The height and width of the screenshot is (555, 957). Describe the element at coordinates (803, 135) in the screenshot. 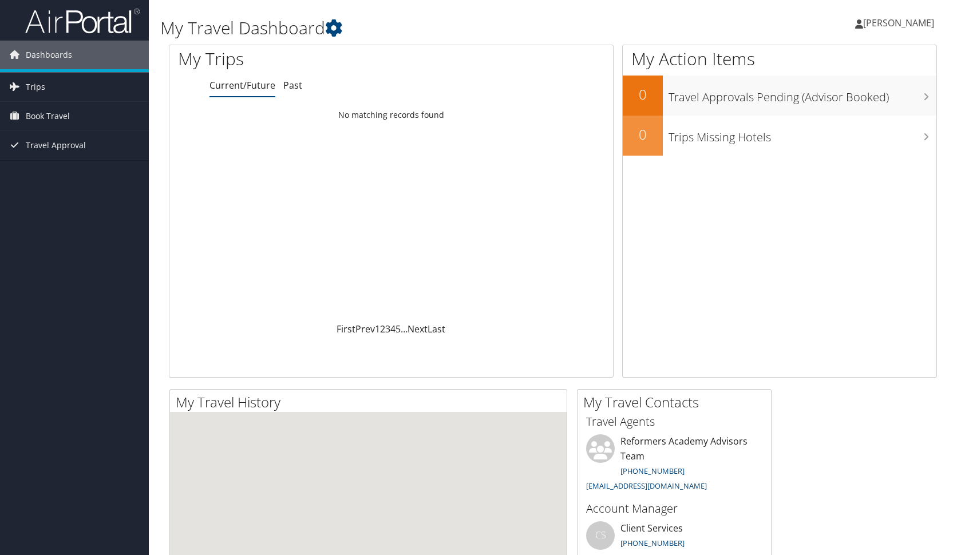

I see `h3: Trips Missing Hotels` at that location.